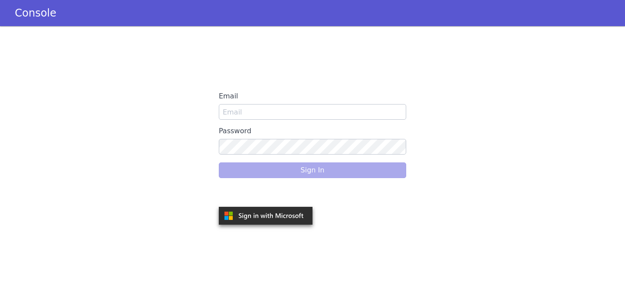 The width and height of the screenshot is (625, 290). I want to click on input: Email, so click(312, 112).